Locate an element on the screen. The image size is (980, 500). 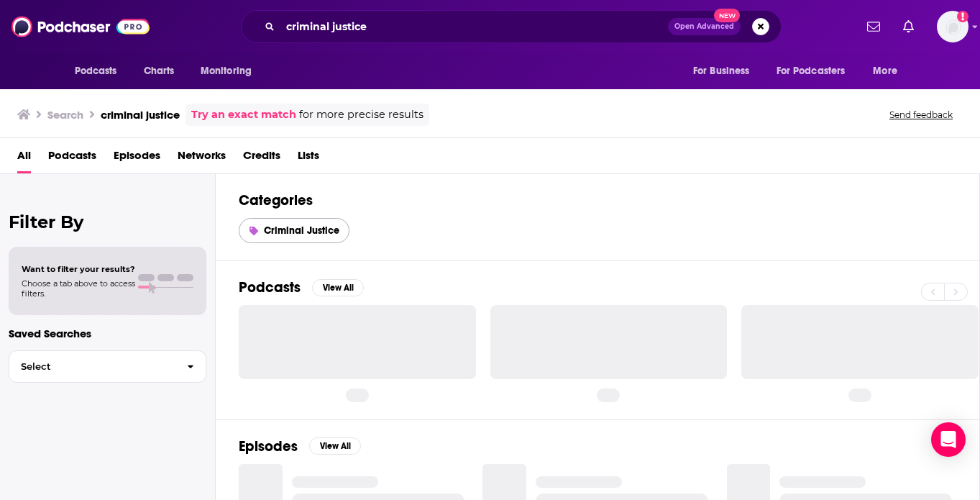
a: Credits is located at coordinates (262, 158).